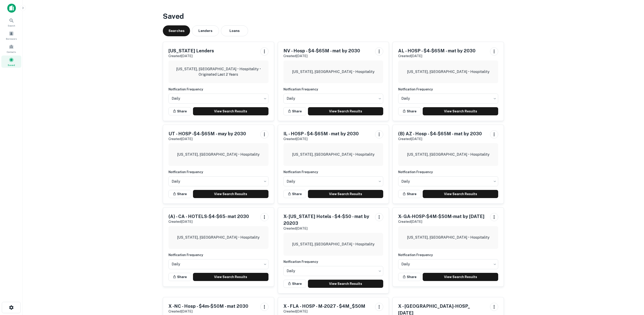 This screenshot has height=315, width=644. What do you see at coordinates (324, 306) in the screenshot?
I see `h5: X - FLA - HOSP - M-2027 - $4M_$50M` at bounding box center [324, 306].